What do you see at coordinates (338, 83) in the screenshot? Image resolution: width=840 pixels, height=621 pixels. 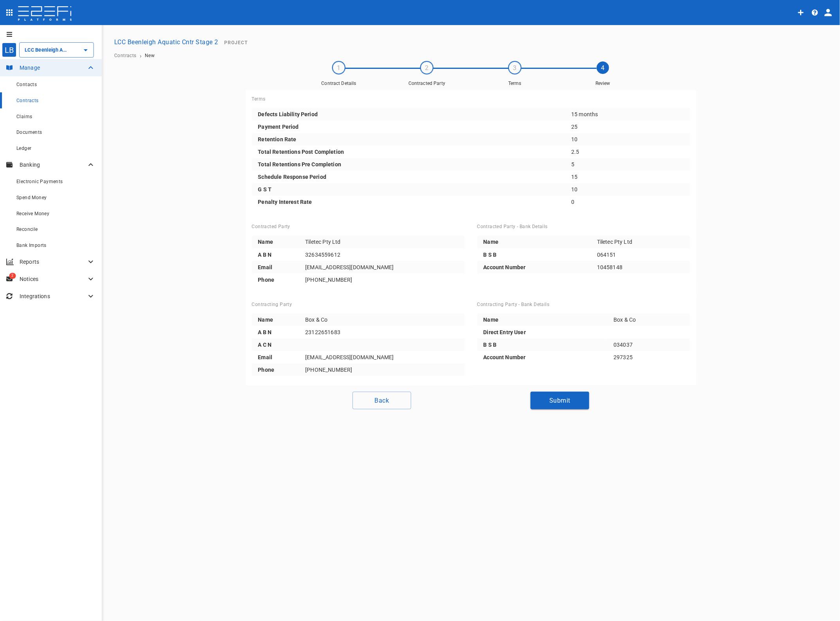 I see `span: Contract Details` at bounding box center [338, 83].